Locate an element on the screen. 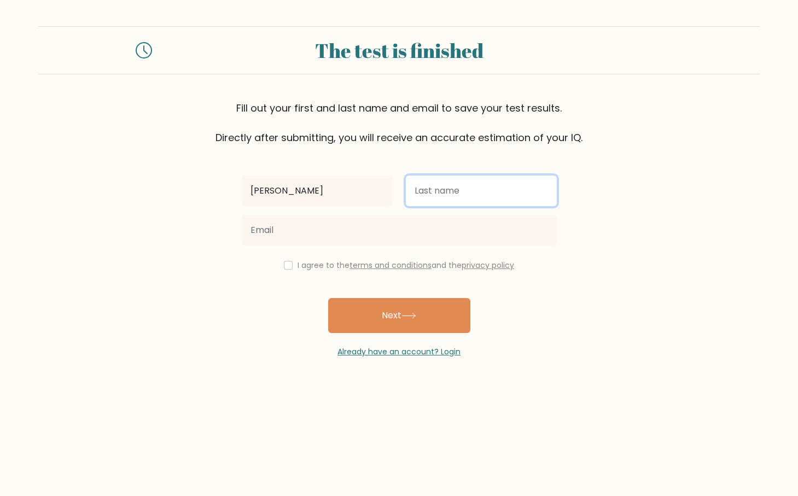 The height and width of the screenshot is (496, 798). input: First name is located at coordinates (317, 191).